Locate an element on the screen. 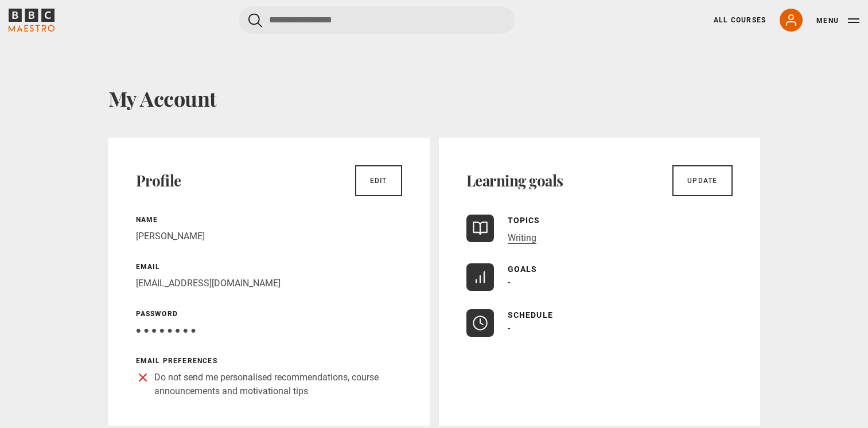 The height and width of the screenshot is (428, 868). p: Do not send me personalised recommendations, course announcements and motivational tips is located at coordinates (278, 384).